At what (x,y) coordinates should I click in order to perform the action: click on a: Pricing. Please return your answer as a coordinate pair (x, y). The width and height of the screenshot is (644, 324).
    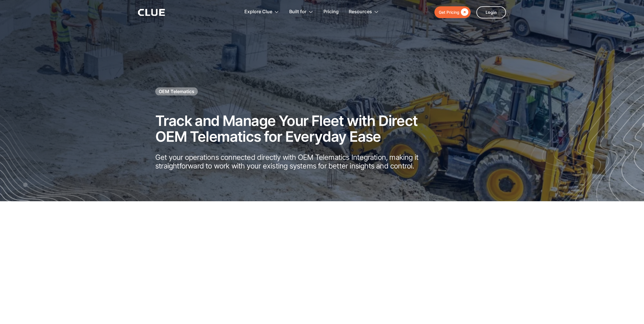
    Looking at the image, I should click on (331, 12).